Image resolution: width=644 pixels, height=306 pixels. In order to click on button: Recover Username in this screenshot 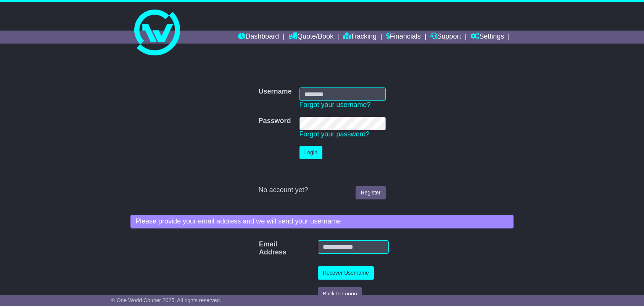, I will do `click(346, 273)`.